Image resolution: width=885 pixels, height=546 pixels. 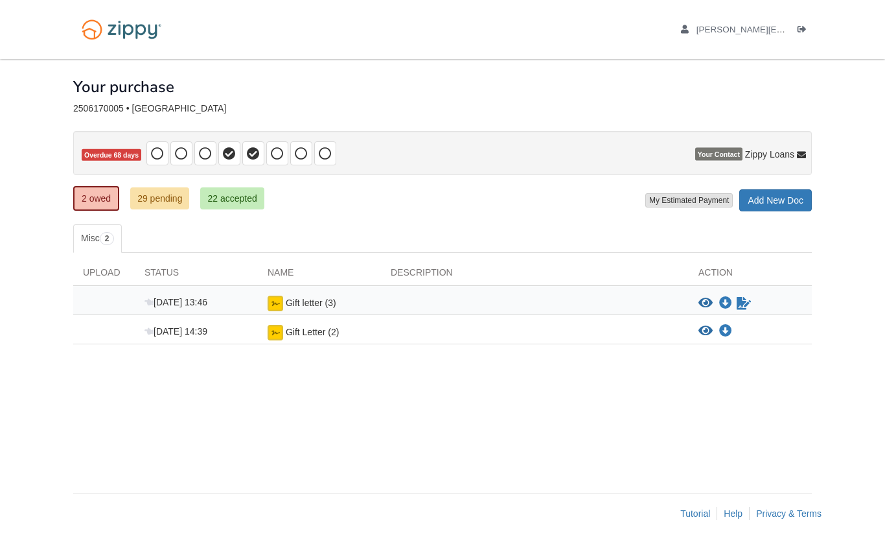 I want to click on a: Help, so click(x=733, y=513).